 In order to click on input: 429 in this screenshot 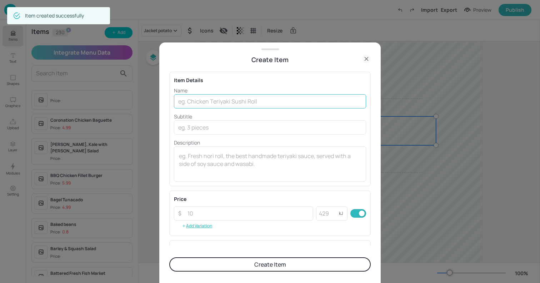, I will do `click(328, 214)`.